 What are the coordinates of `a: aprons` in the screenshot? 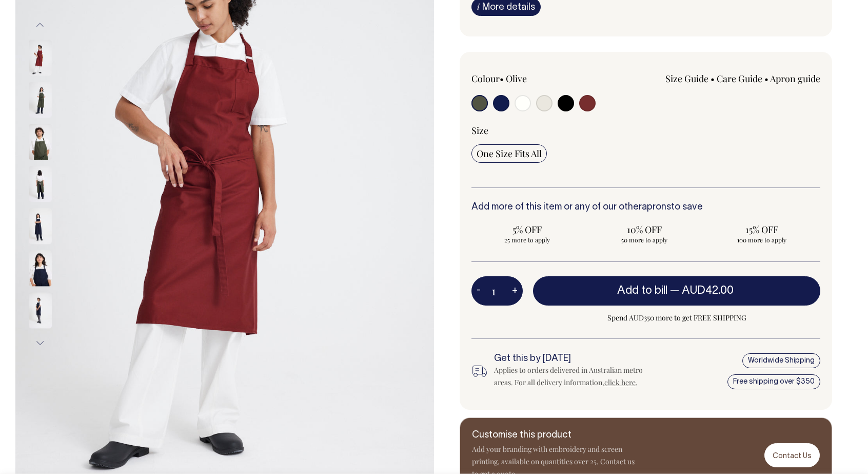 It's located at (656, 207).